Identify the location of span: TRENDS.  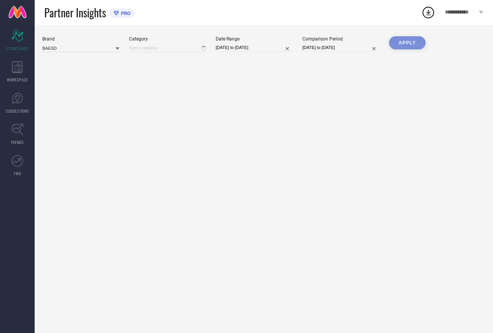
(17, 142).